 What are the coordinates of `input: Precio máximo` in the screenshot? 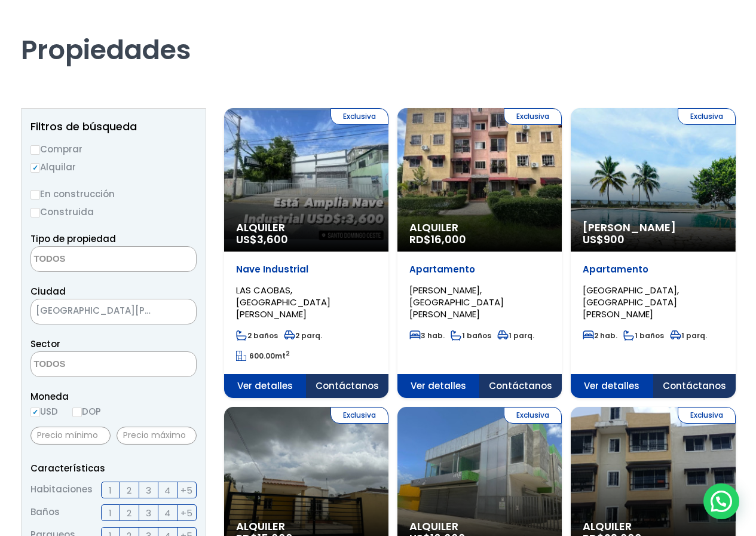 It's located at (156, 436).